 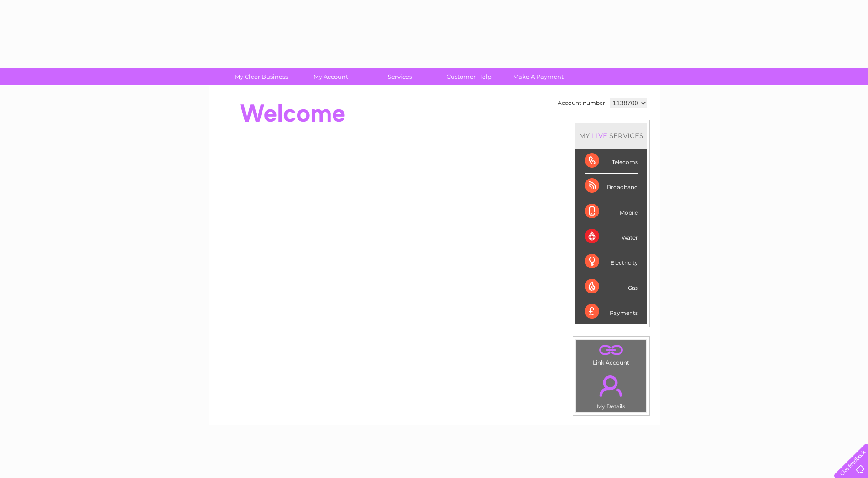 What do you see at coordinates (611, 261) in the screenshot?
I see `div: Electricity` at bounding box center [611, 261].